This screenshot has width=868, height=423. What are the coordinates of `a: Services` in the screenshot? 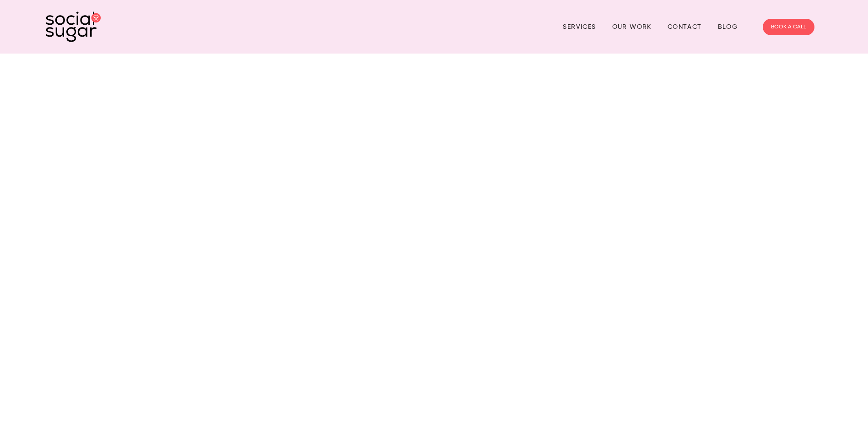 It's located at (579, 26).